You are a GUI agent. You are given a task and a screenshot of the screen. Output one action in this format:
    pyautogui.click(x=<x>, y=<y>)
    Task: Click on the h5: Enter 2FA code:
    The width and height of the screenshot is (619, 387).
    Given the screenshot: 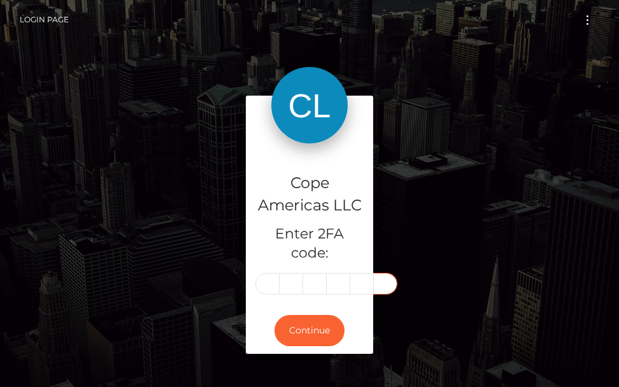 What is the action you would take?
    pyautogui.click(x=310, y=244)
    